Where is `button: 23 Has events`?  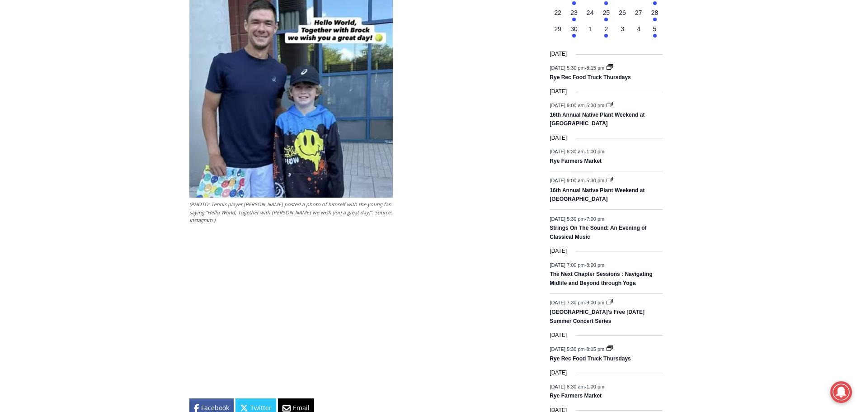
button: 23 Has events is located at coordinates (574, 16).